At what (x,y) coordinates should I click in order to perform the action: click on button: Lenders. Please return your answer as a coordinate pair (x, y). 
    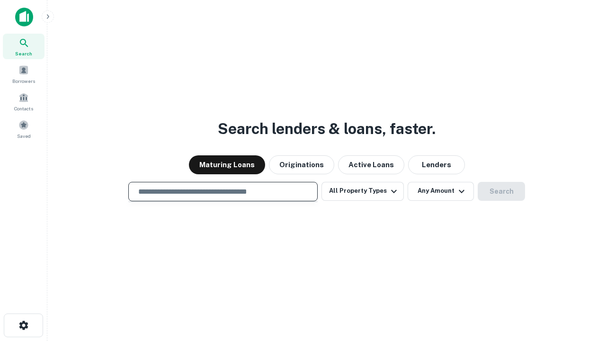
    Looking at the image, I should click on (437, 165).